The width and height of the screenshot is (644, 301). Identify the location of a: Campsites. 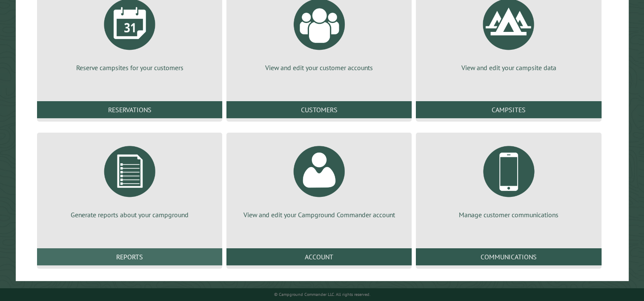
(508, 110).